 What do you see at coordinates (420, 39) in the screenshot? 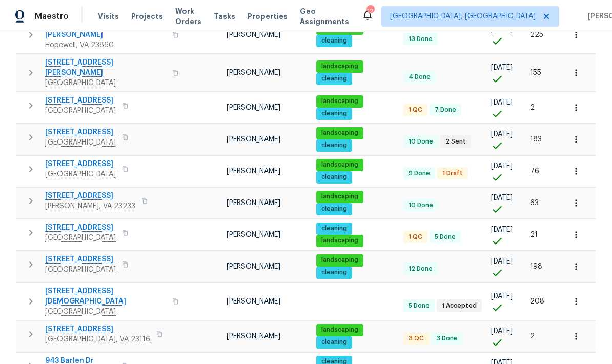
I see `span: 13 Done` at bounding box center [420, 39].